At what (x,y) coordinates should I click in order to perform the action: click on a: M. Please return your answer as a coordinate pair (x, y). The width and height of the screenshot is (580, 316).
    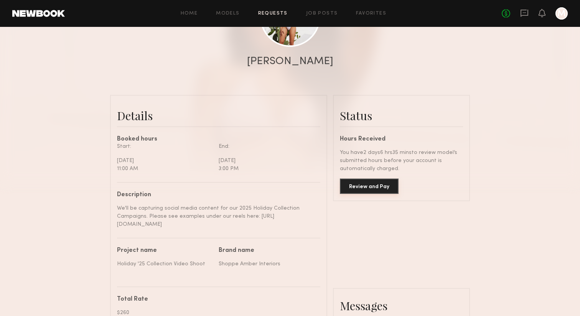
    Looking at the image, I should click on (562, 13).